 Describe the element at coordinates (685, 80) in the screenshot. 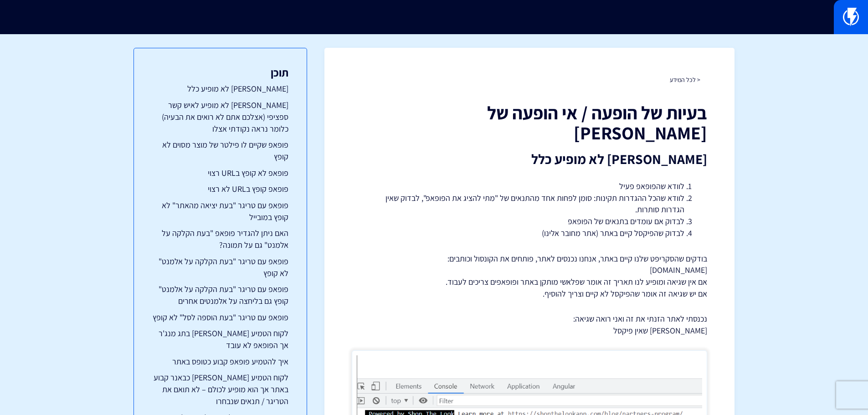

I see `a: < לכל המידע` at that location.